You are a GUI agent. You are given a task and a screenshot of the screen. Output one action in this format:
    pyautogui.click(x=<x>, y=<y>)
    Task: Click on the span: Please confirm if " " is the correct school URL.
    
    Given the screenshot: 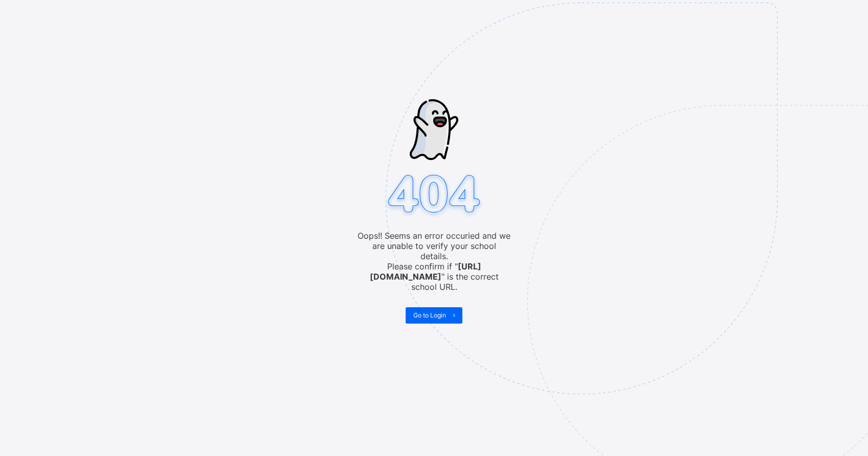 What is the action you would take?
    pyautogui.click(x=434, y=277)
    